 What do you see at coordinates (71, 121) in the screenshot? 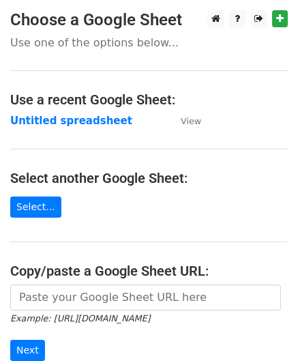
I see `a: Untitled spreadsheet` at bounding box center [71, 121].